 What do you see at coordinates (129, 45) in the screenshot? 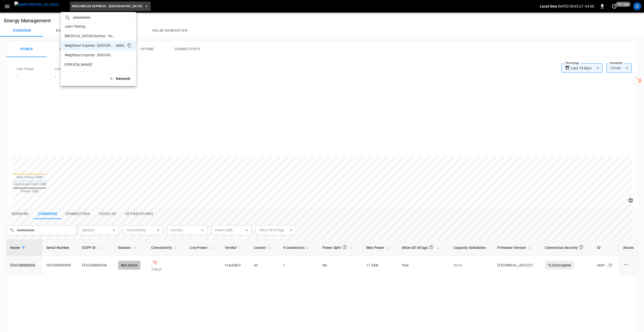
I see `div: copy` at bounding box center [129, 45].